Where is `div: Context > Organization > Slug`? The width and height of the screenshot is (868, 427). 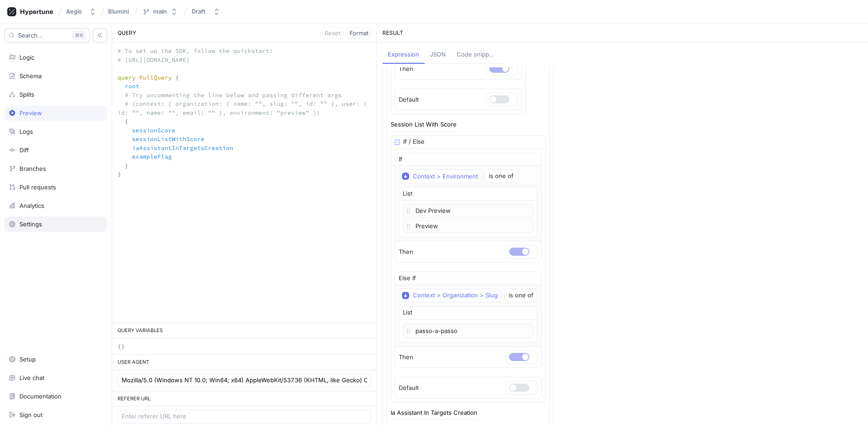 div: Context > Organization > Slug is located at coordinates (455, 295).